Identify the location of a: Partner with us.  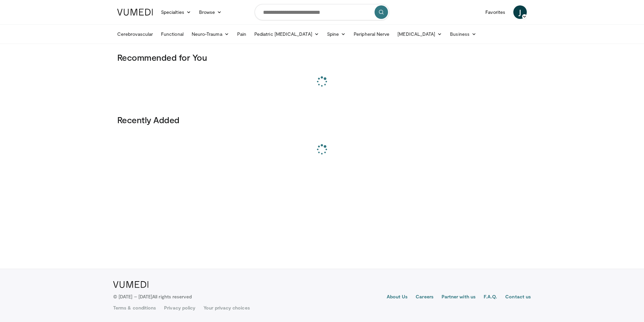
(458, 297).